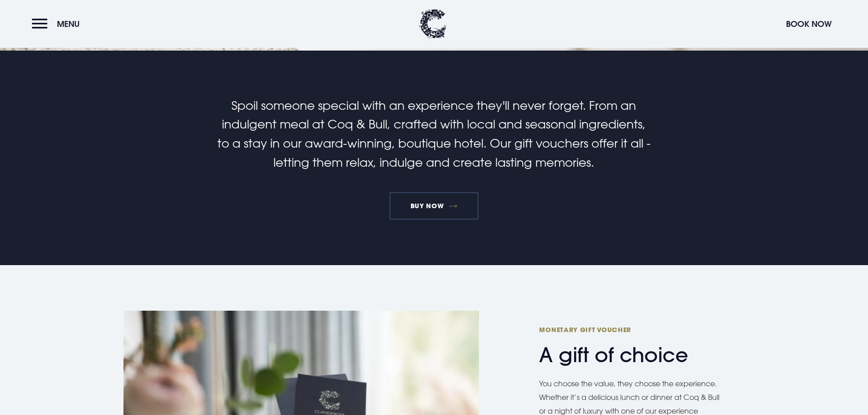  What do you see at coordinates (809, 24) in the screenshot?
I see `button: Book Now` at bounding box center [809, 24].